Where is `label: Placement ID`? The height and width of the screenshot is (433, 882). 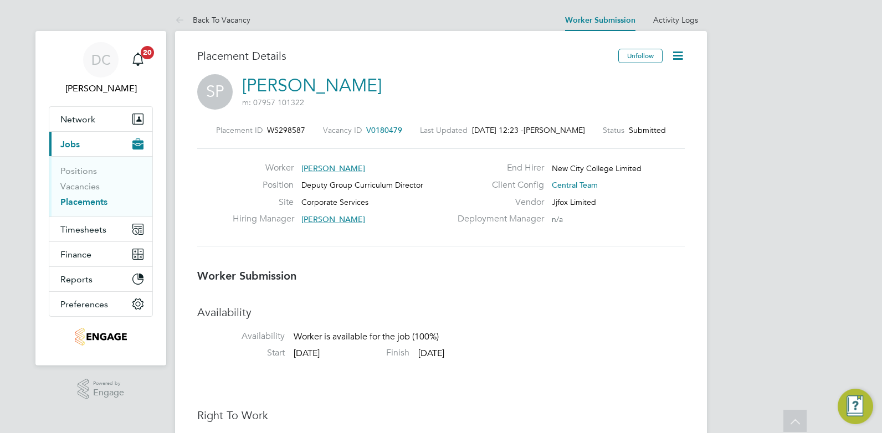 label: Placement ID is located at coordinates (239, 130).